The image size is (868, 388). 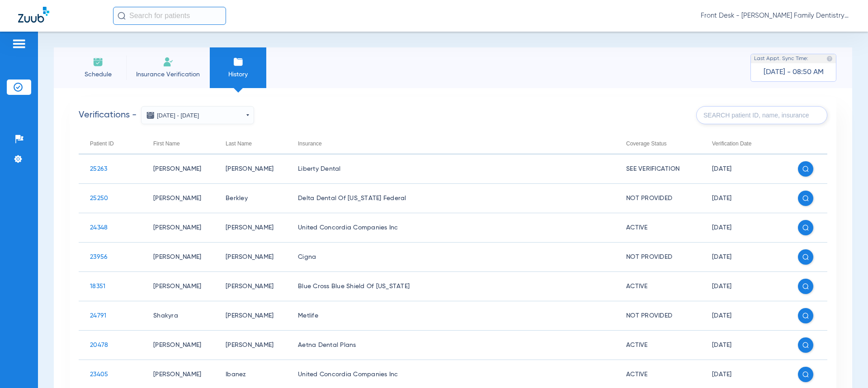 I want to click on span: 25263, so click(x=99, y=169).